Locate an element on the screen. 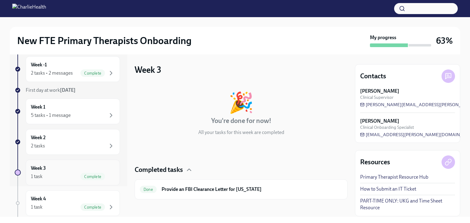  a: Week 15 tasks • 1 message is located at coordinates (67, 111).